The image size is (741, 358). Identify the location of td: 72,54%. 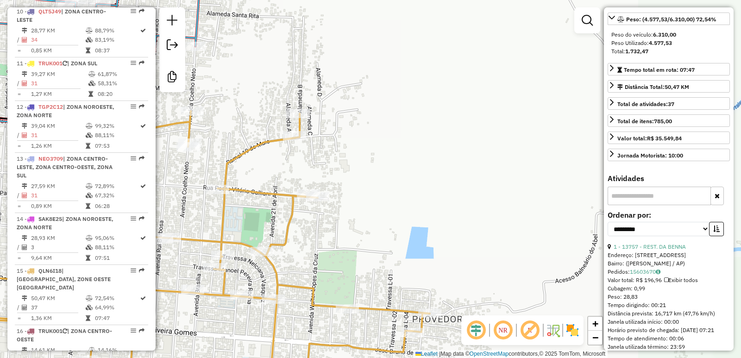
(117, 298).